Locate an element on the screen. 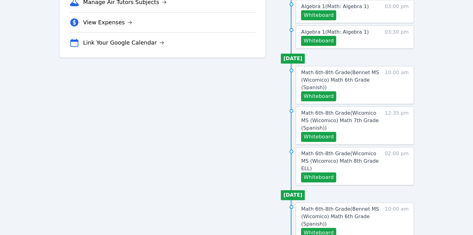 Image resolution: width=473 pixels, height=235 pixels. span: 10:00 am is located at coordinates (397, 85).